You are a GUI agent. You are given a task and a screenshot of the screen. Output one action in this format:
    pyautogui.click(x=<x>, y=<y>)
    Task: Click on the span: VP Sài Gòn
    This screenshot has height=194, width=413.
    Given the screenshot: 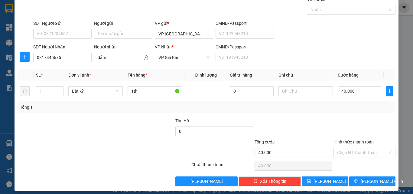 What is the action you would take?
    pyautogui.click(x=184, y=34)
    